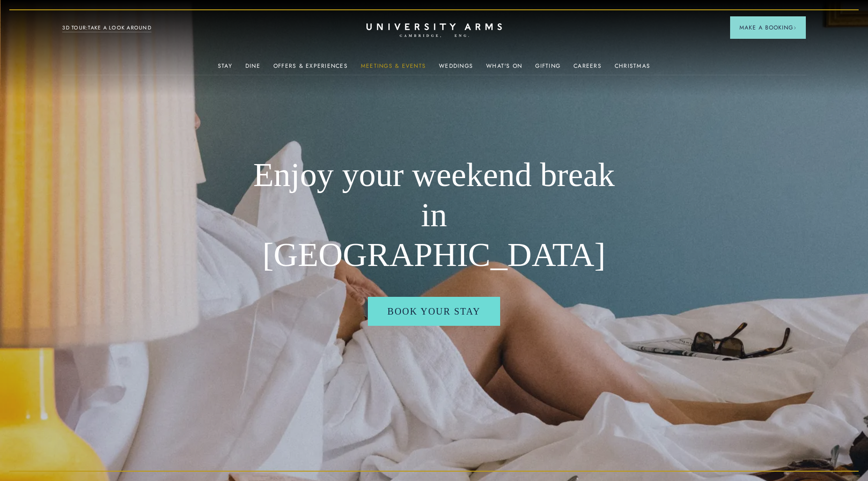  Describe the element at coordinates (794, 27) in the screenshot. I see `img: Arrow icon` at that location.